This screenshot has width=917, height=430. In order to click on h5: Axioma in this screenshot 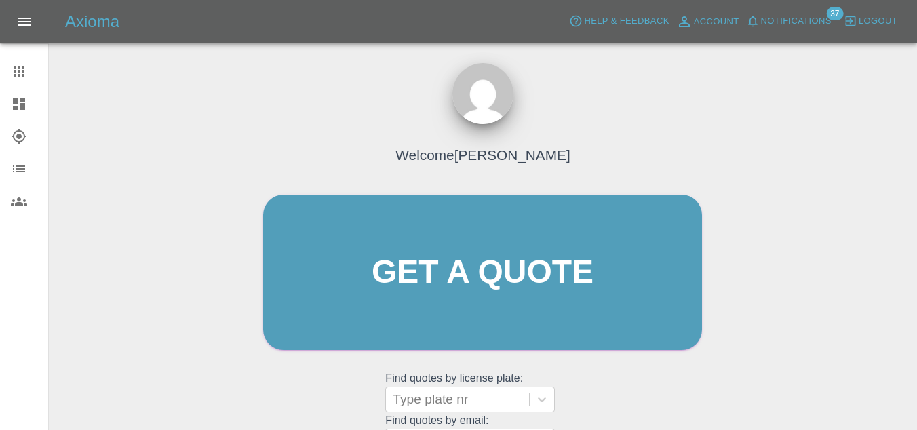, I will do `click(92, 22)`.